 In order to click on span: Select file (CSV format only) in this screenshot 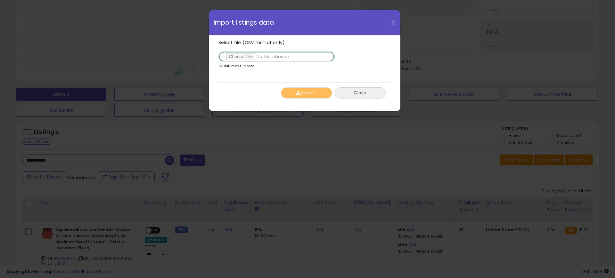, I will do `click(252, 43)`.